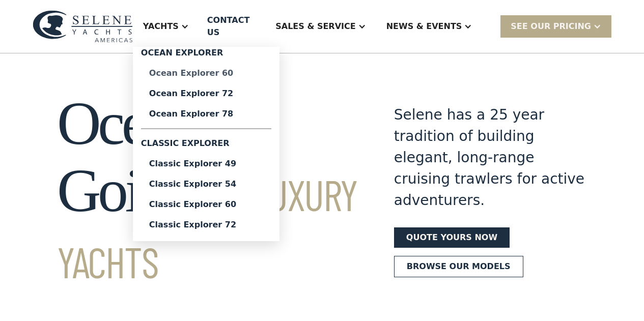 The height and width of the screenshot is (321, 644). Describe the element at coordinates (206, 144) in the screenshot. I see `nav: Yachts` at that location.